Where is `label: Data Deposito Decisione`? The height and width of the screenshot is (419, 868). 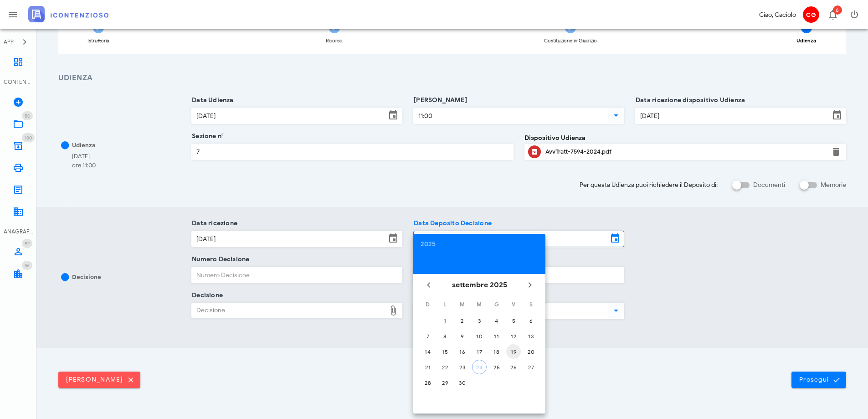
label: Data Deposito Decisione is located at coordinates (451, 223).